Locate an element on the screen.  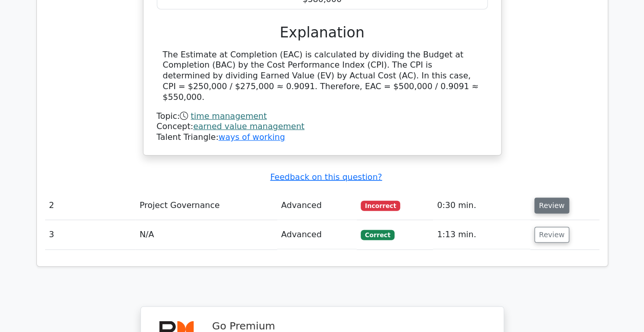
td: 3 is located at coordinates (90, 235).